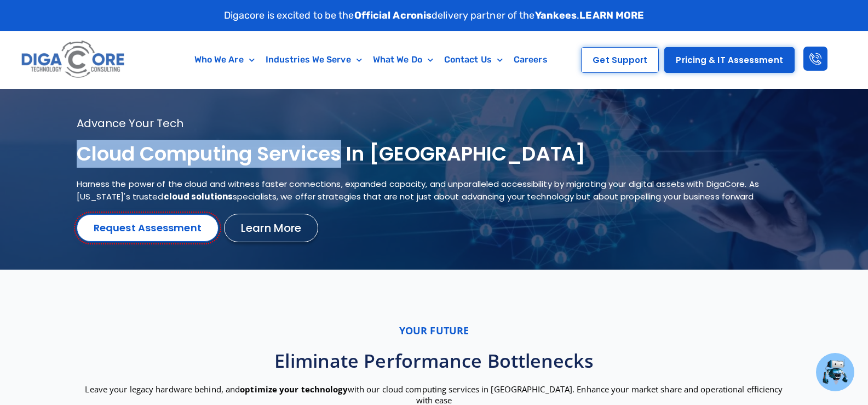  I want to click on a: Careers, so click(530, 60).